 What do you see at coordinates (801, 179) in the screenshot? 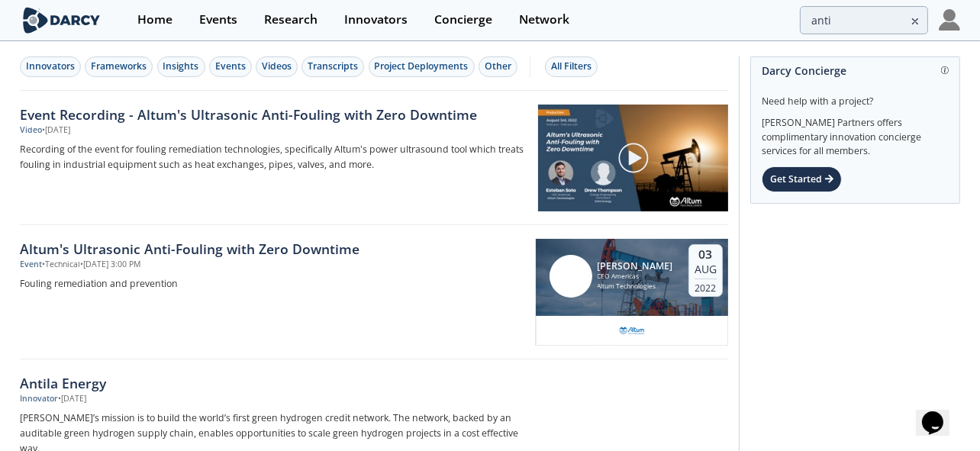
I see `div: Get Started` at bounding box center [801, 179].